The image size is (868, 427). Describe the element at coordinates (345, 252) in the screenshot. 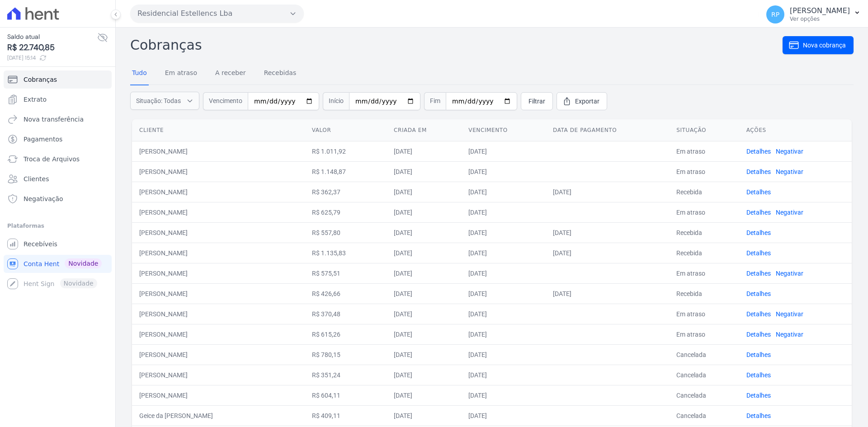

I see `td: R$ 1.135,83` at that location.